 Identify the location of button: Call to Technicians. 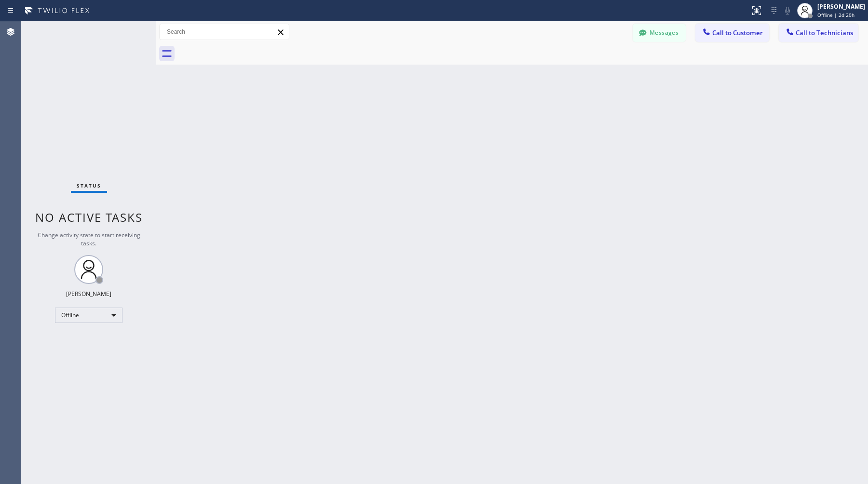
(818, 33).